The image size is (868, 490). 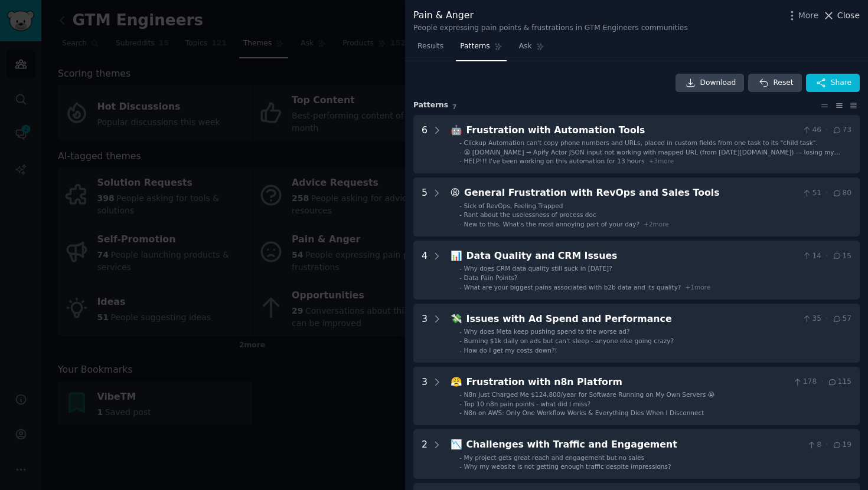 What do you see at coordinates (552, 224) in the screenshot?
I see `span: New to this. What's the most annoying part of your day?` at bounding box center [552, 224].